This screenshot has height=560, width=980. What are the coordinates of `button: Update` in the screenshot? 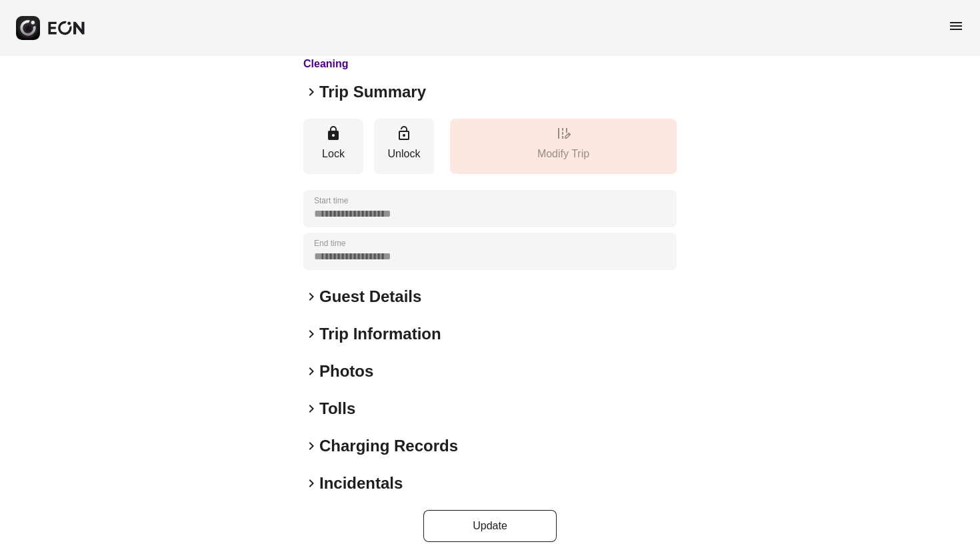 It's located at (490, 526).